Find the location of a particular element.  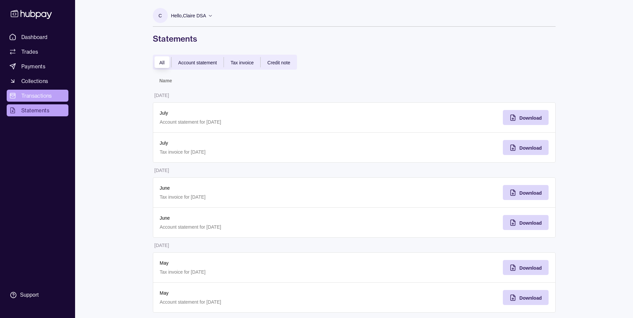

a: Collections is located at coordinates (37, 81).